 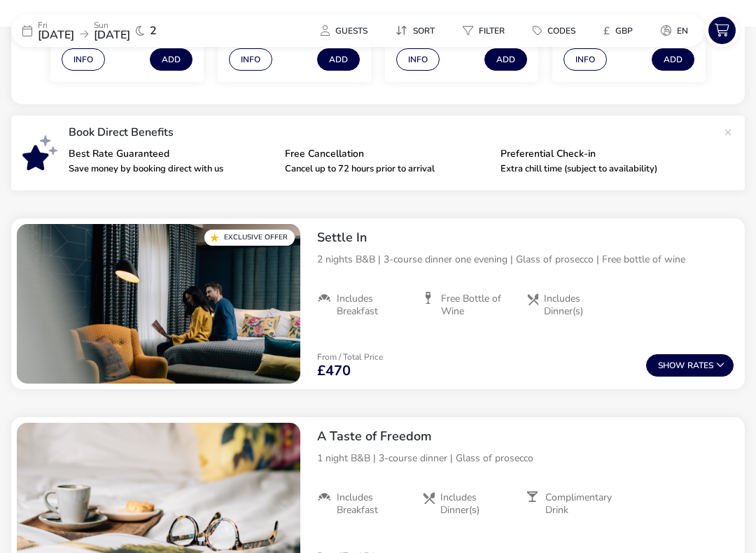 What do you see at coordinates (525, 472) in the screenshot?
I see `div: A Taste of Freedom1 night B&B | 3-course dinner | Glass of proseccoIncludes BreakfastIncludes Din...` at bounding box center [525, 472].